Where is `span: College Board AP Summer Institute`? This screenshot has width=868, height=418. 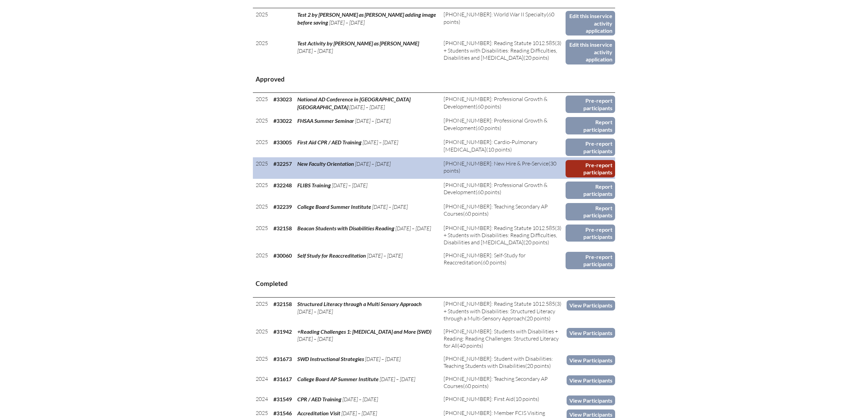 span: College Board AP Summer Institute is located at coordinates (338, 379).